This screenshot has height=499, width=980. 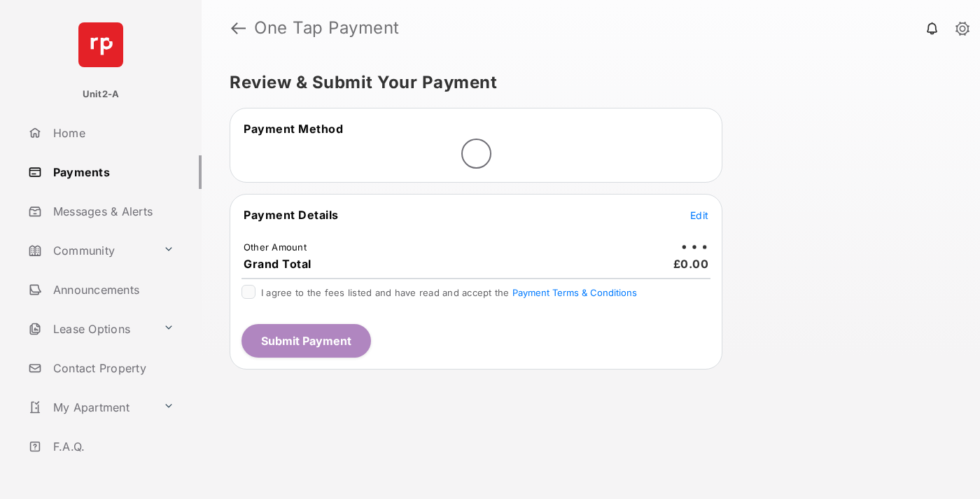 What do you see at coordinates (90, 251) in the screenshot?
I see `a: Community` at bounding box center [90, 251].